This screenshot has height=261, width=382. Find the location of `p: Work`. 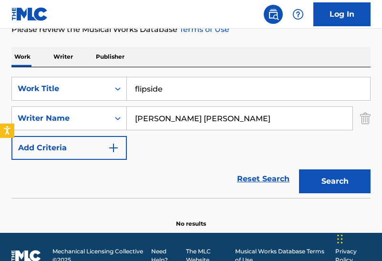

p: Work is located at coordinates (22, 57).